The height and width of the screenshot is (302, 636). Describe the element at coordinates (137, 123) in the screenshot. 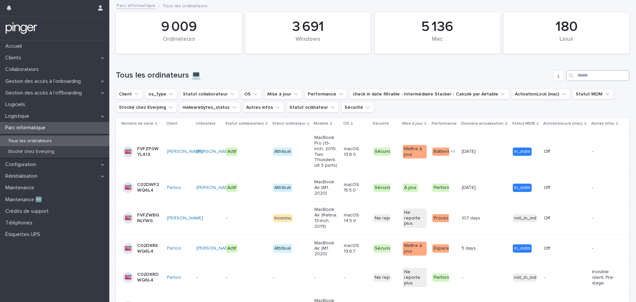

I see `p: Numéro de série` at that location.